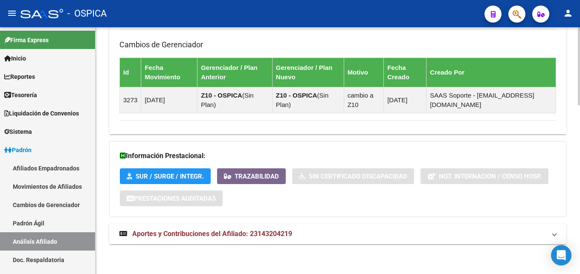  Describe the element at coordinates (405, 72) in the screenshot. I see `th: Fecha Creado` at that location.